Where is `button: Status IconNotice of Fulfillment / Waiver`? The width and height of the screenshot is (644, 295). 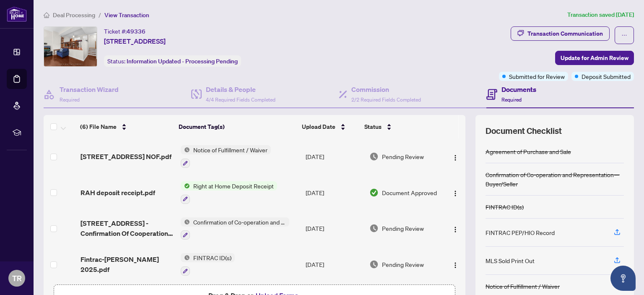
button: Status IconNotice of Fulfillment / Waiver is located at coordinates (226, 156).